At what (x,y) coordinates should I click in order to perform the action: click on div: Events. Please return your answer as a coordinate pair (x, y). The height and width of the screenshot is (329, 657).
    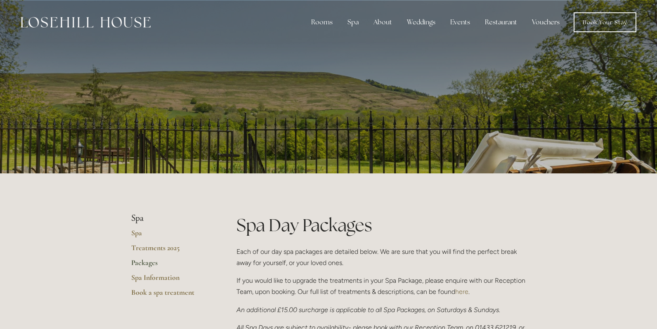
    Looking at the image, I should click on (460, 22).